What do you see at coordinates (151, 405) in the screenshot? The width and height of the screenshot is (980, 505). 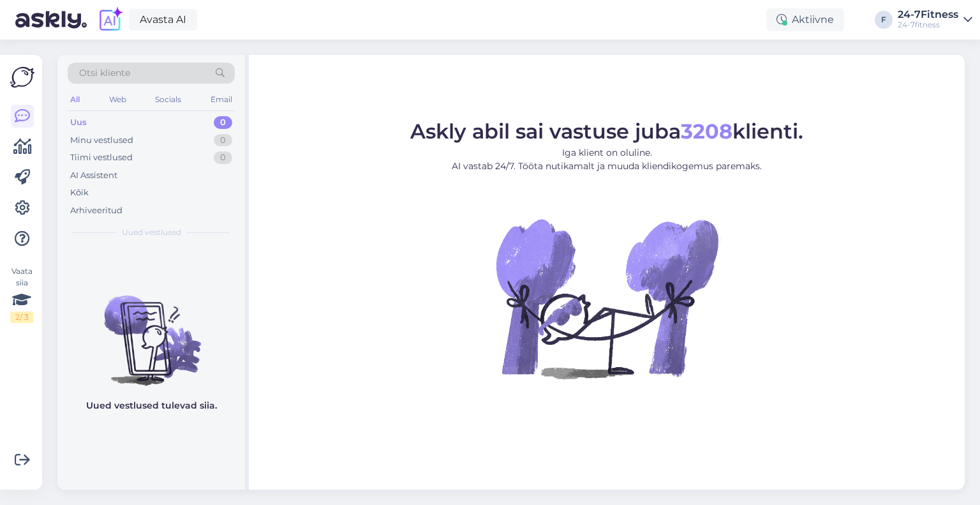 I see `p: Uued vestlused tulevad siia.` at bounding box center [151, 405].